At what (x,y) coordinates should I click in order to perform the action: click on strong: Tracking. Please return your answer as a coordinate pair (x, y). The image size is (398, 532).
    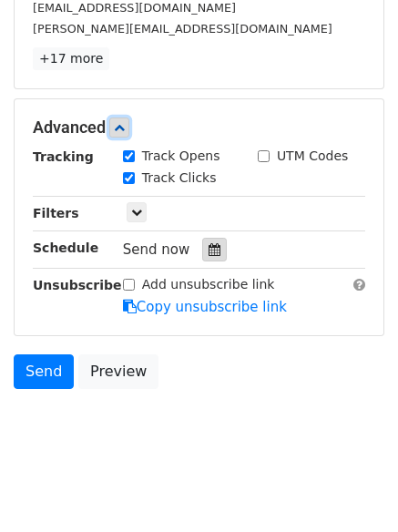
    Looking at the image, I should click on (63, 157).